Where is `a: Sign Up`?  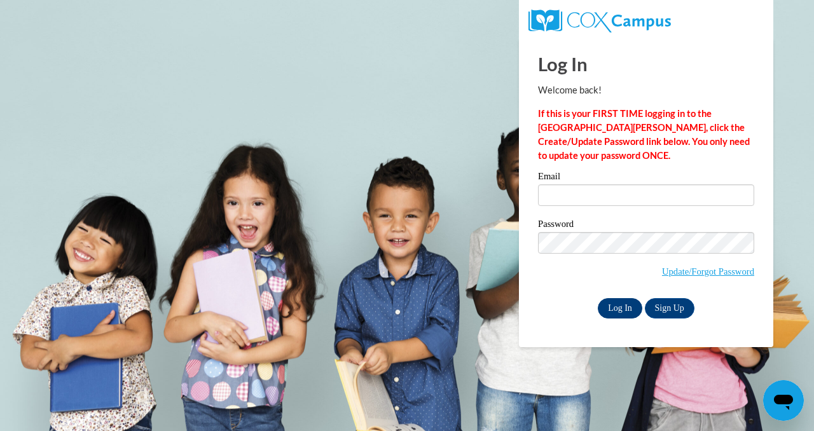 a: Sign Up is located at coordinates (670, 308).